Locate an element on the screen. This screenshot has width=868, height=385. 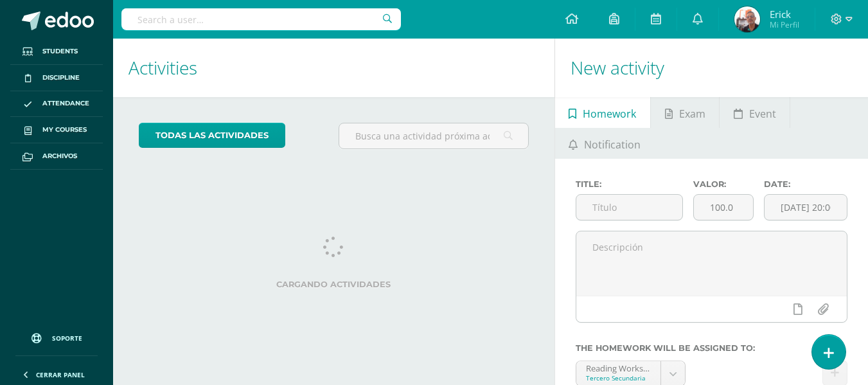
a: Soporte is located at coordinates (57, 336).